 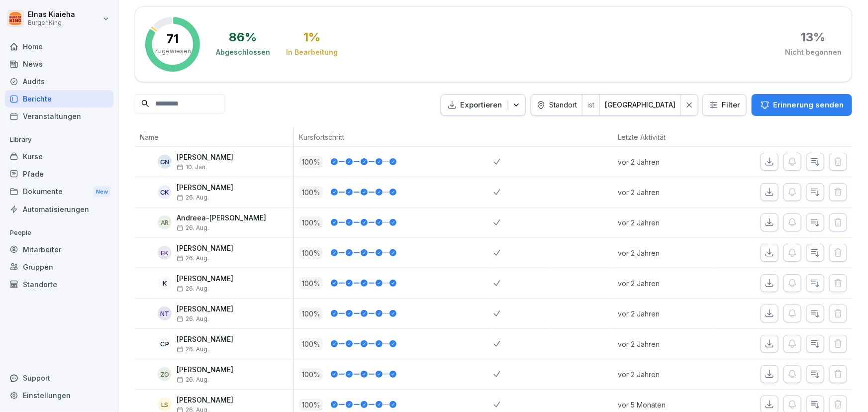 What do you see at coordinates (243, 37) in the screenshot?
I see `div: 86 %` at bounding box center [243, 37].